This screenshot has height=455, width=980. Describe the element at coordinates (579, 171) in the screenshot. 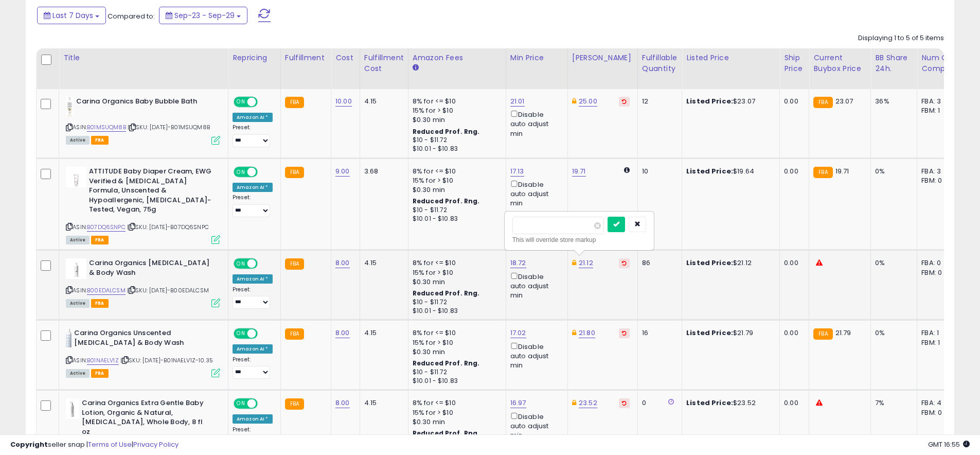

I see `a: 19.71` at that location.